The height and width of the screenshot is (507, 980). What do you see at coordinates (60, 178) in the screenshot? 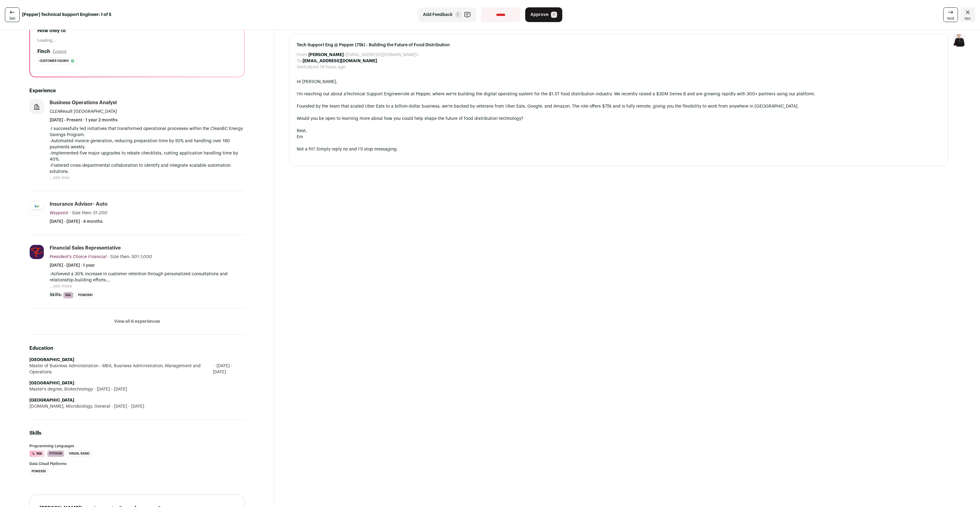
I see `button: ...see less` at bounding box center [60, 178].